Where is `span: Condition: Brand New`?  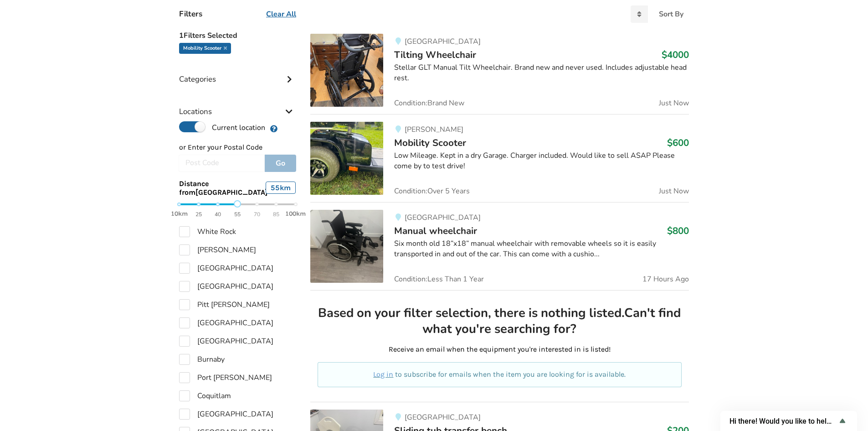 span: Condition: Brand New is located at coordinates (429, 103).